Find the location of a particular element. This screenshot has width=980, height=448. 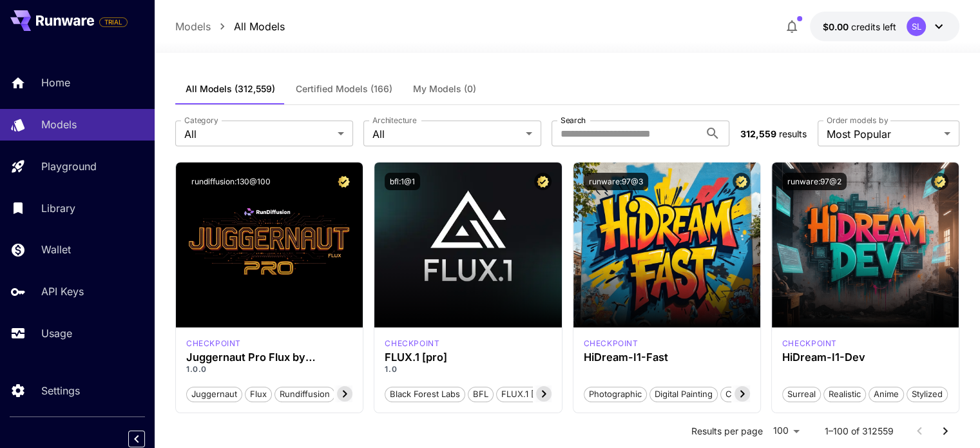

div: fluxpro is located at coordinates (411, 344).